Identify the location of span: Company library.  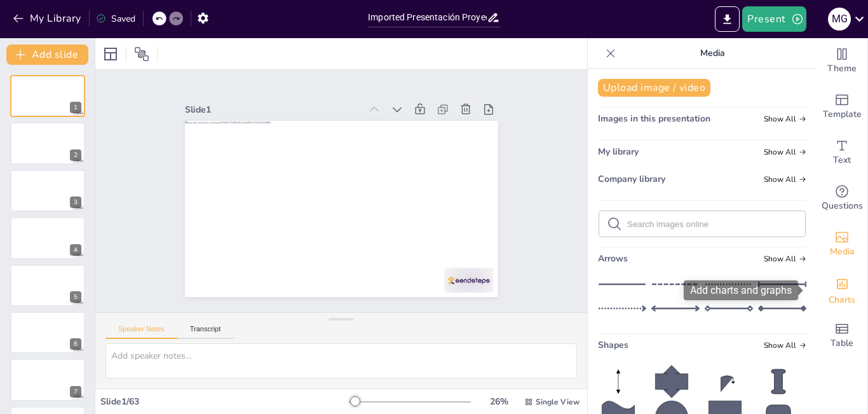
(631, 179).